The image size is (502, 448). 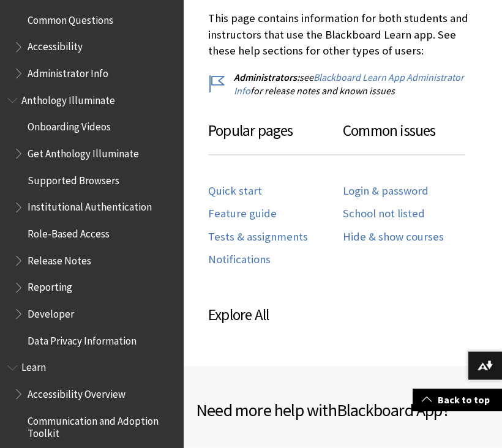 I want to click on span: Developer, so click(x=51, y=312).